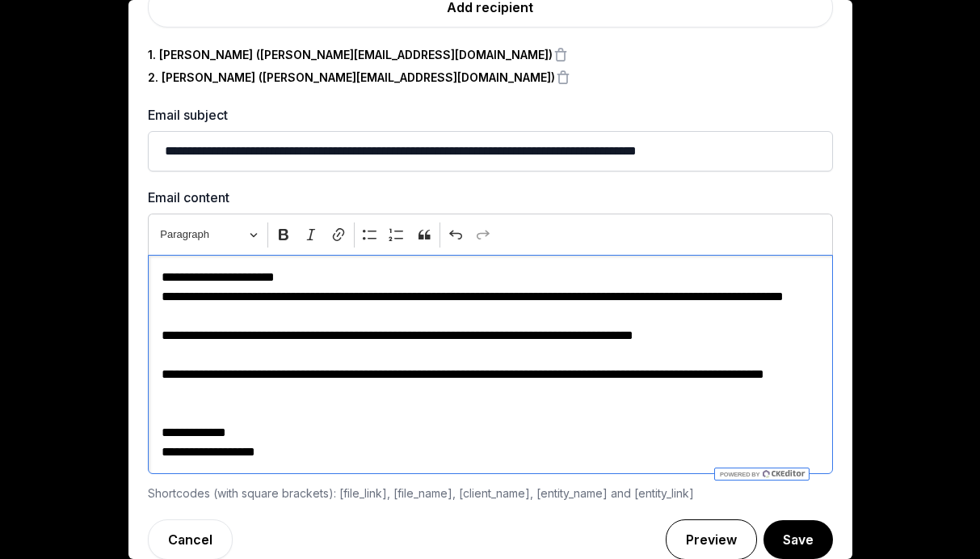  I want to click on span: Powered by, so click(738, 474).